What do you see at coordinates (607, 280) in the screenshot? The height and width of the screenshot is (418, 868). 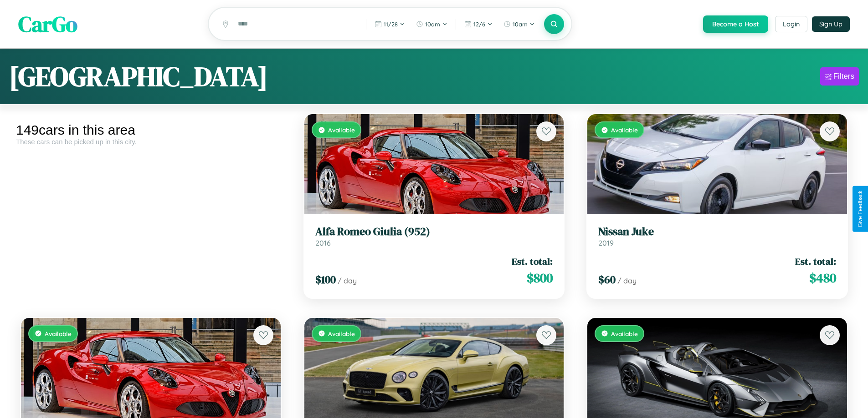 I see `span: $ 60` at bounding box center [607, 280].